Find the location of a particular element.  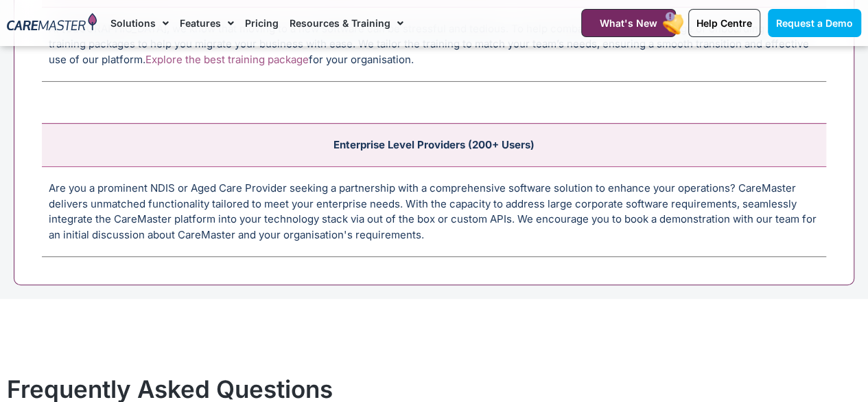

a: Request a Demo is located at coordinates (814, 23).